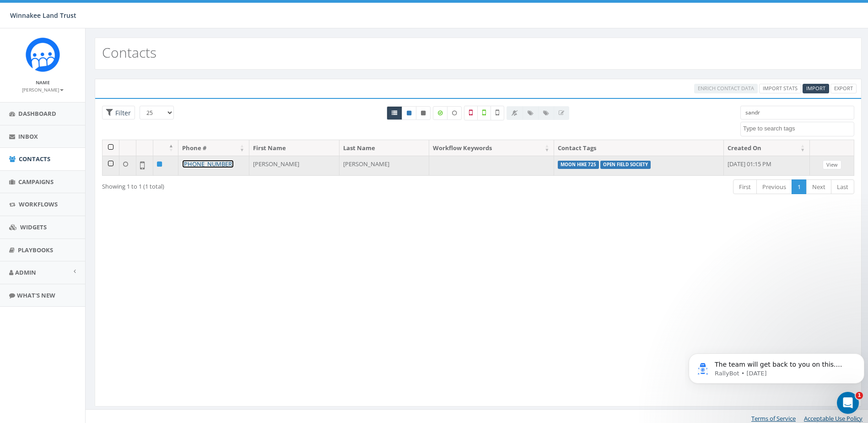 This screenshot has height=423, width=868. What do you see at coordinates (423, 113) in the screenshot?
I see `a: Opted Out` at bounding box center [423, 113].